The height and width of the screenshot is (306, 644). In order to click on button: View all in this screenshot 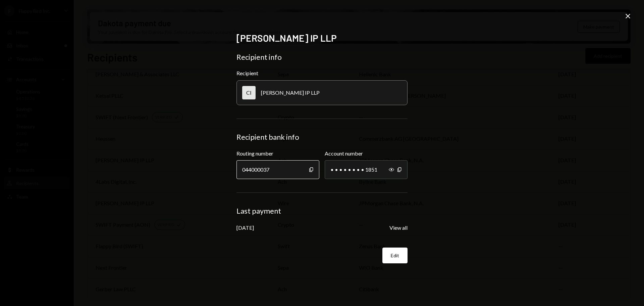, I will do `click(399, 228)`.